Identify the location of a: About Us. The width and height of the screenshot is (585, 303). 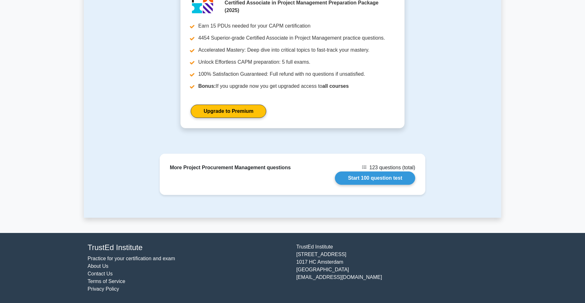
(98, 266).